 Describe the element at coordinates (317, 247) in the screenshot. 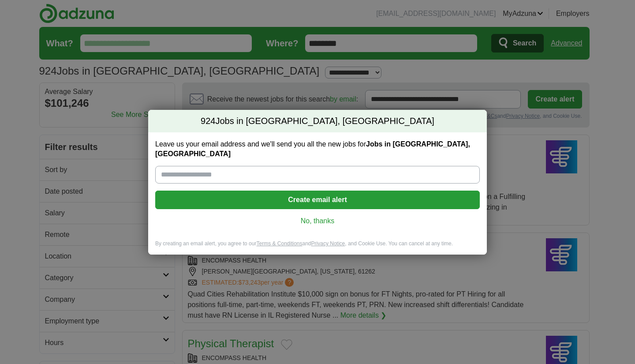

I see `div: By creating an email alert, you agree to our and , and Cookie Use. You can cancel at any time.` at that location.